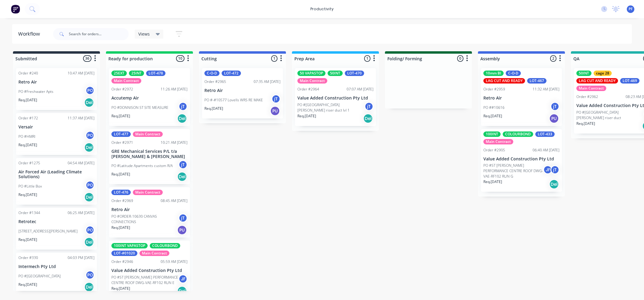  Describe the element at coordinates (603, 73) in the screenshot. I see `div: cage 28` at that location.